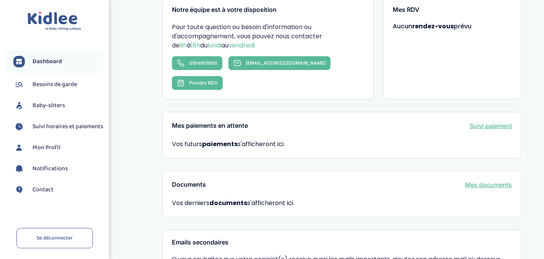 The height and width of the screenshot is (259, 544). What do you see at coordinates (19, 105) in the screenshot?
I see `img: babysitters.svg` at bounding box center [19, 105].